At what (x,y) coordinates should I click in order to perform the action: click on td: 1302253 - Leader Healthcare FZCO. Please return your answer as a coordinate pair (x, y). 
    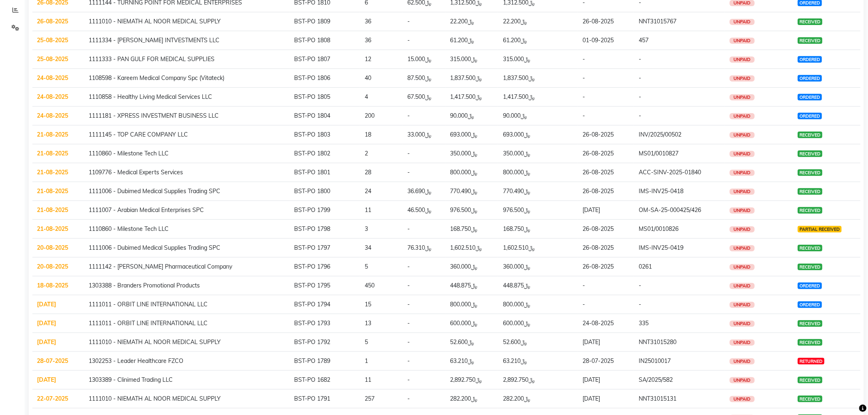
    Looking at the image, I should click on (186, 361).